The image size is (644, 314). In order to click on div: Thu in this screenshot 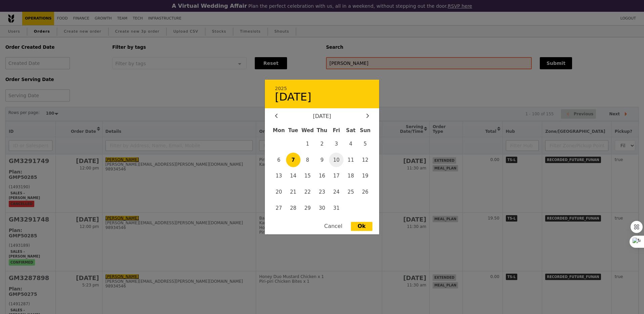, I will do `click(322, 131)`.